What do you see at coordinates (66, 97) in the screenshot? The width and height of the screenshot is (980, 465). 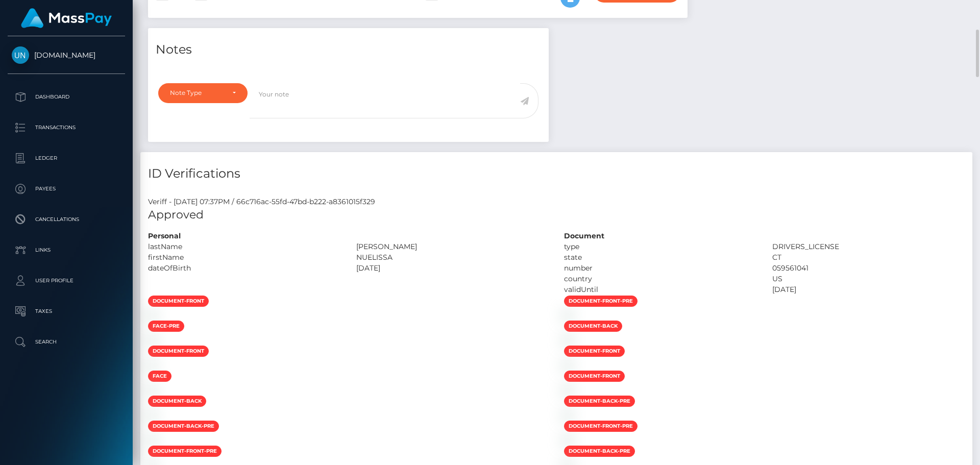 I see `p: Dashboard` at bounding box center [66, 97].